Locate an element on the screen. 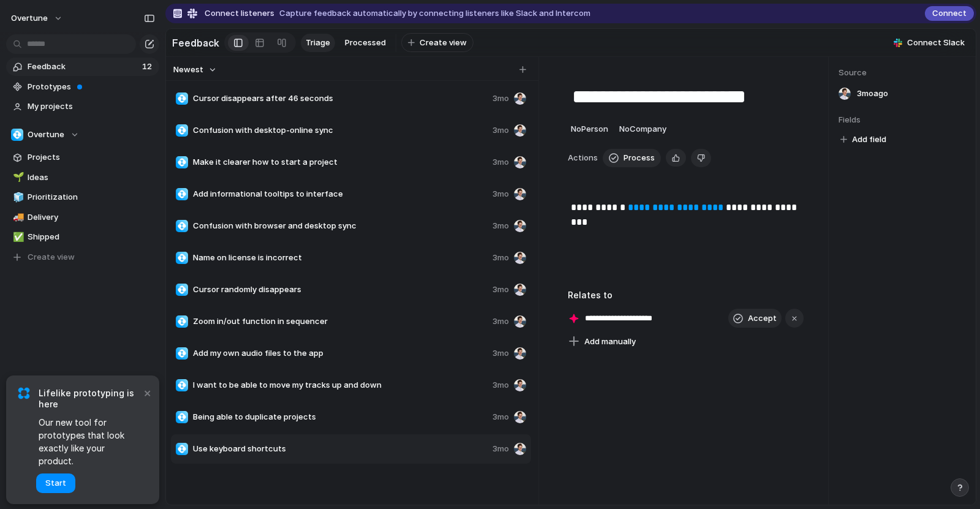 Image resolution: width=980 pixels, height=509 pixels. span: Newest is located at coordinates (188, 70).